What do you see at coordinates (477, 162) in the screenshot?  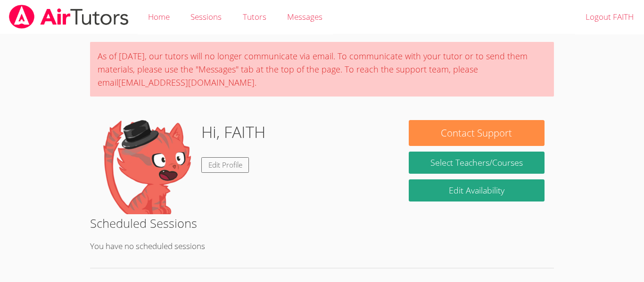 I see `a: Select Teachers/Courses` at bounding box center [477, 162].